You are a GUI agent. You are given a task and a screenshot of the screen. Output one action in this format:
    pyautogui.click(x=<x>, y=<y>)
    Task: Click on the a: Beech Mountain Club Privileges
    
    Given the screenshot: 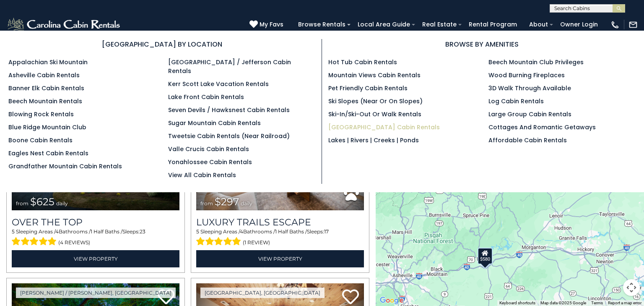 What is the action you would take?
    pyautogui.click(x=536, y=62)
    